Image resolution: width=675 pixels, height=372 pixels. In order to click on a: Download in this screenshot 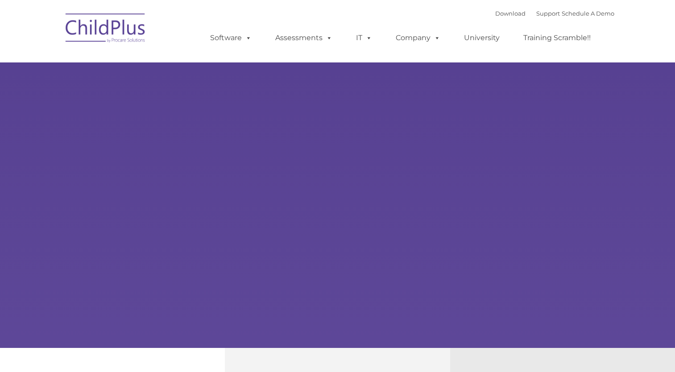, I will do `click(510, 13)`.